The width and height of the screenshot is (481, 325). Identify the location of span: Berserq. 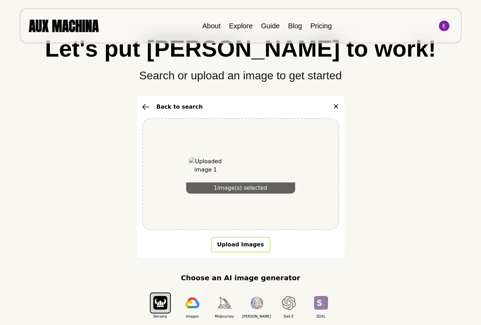
(160, 316).